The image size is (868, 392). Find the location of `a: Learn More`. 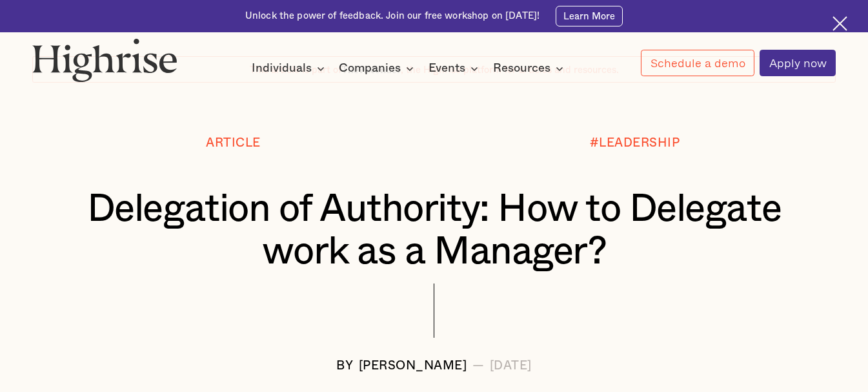

a: Learn More is located at coordinates (589, 16).